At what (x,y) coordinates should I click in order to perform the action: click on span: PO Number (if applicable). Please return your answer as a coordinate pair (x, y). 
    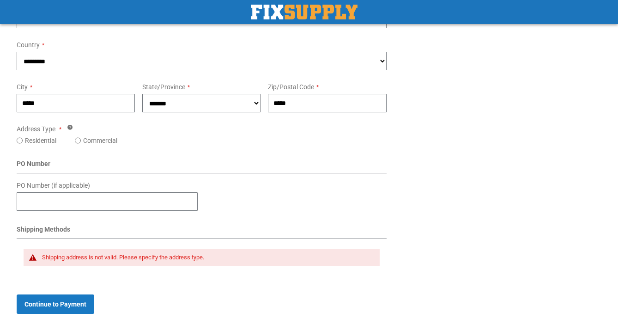
    Looking at the image, I should click on (53, 185).